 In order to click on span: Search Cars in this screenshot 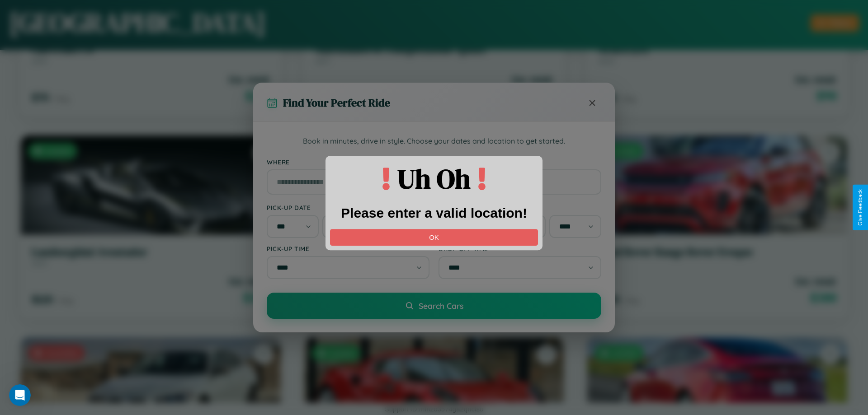, I will do `click(441, 306)`.